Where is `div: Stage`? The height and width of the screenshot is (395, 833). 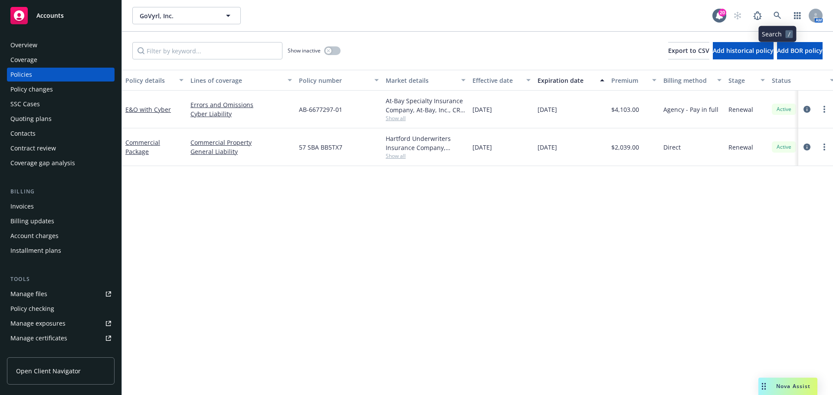
div: Stage is located at coordinates (742, 80).